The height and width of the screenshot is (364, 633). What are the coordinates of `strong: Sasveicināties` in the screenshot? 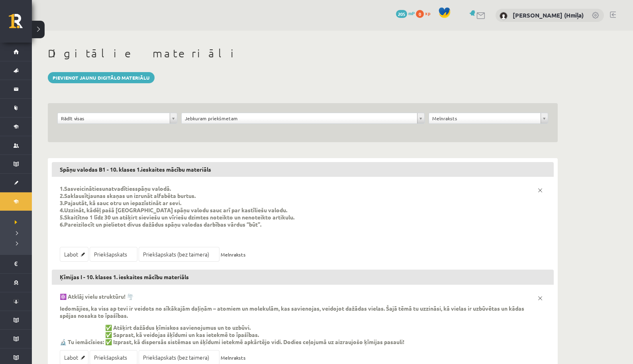 It's located at (83, 188).